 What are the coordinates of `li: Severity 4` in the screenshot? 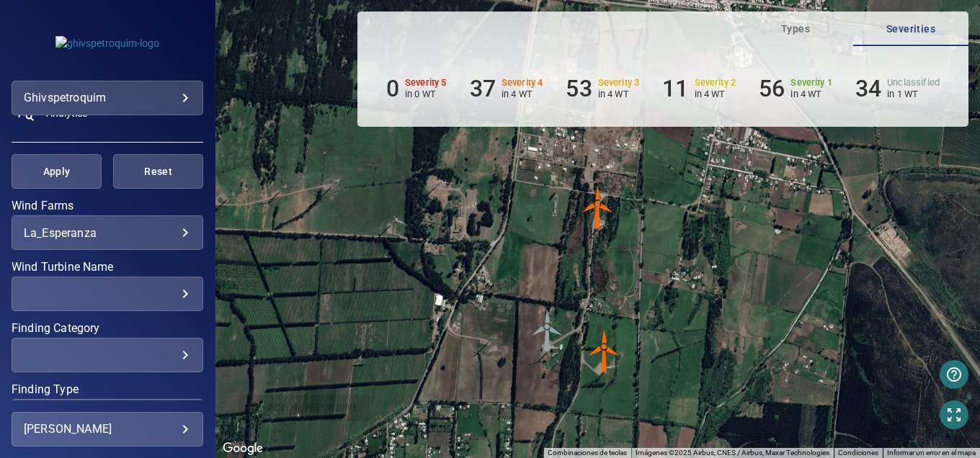 It's located at (507, 89).